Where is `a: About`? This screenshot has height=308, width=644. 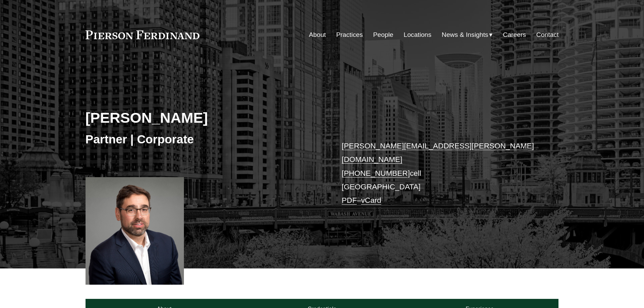 a: About is located at coordinates (318, 35).